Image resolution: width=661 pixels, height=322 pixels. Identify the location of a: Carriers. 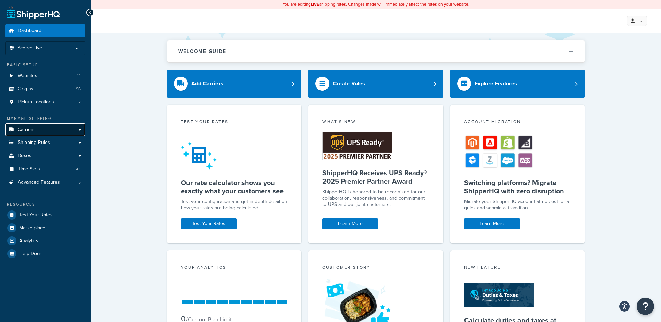
(45, 130).